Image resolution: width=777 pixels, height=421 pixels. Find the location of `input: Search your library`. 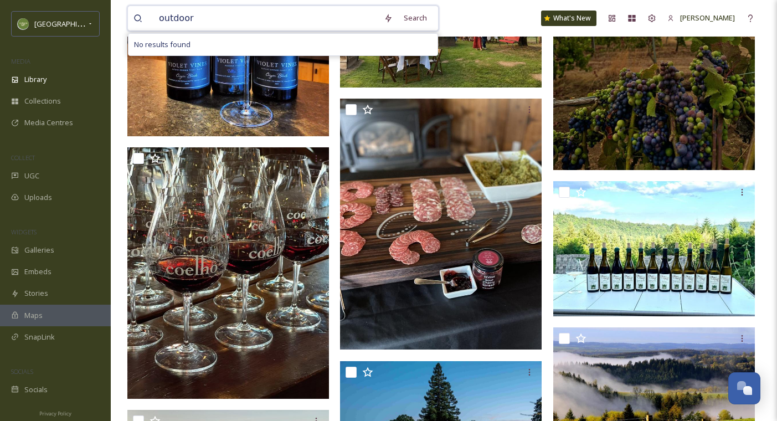

input: Search your library is located at coordinates (266, 18).